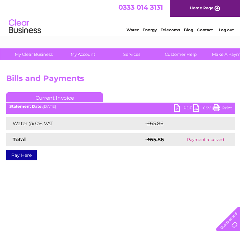 The width and height of the screenshot is (240, 231). What do you see at coordinates (170, 30) in the screenshot?
I see `a: Telecoms` at bounding box center [170, 30].